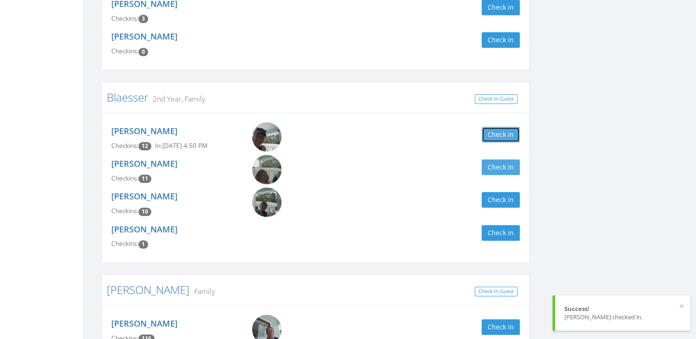 The width and height of the screenshot is (696, 339). What do you see at coordinates (623, 309) in the screenshot?
I see `div: Success!` at bounding box center [623, 309].